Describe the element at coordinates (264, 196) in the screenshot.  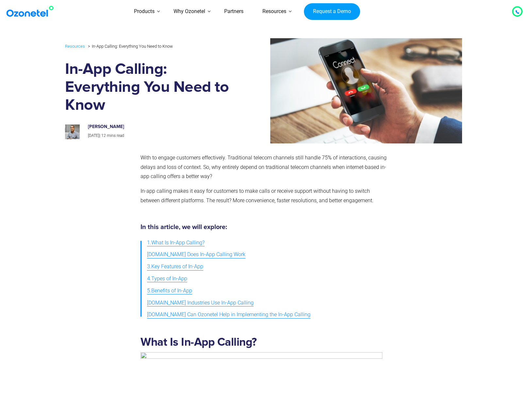
I see `p: In-app calling makes it easy for customers to make calls or receive support without having to swi...` at that location.